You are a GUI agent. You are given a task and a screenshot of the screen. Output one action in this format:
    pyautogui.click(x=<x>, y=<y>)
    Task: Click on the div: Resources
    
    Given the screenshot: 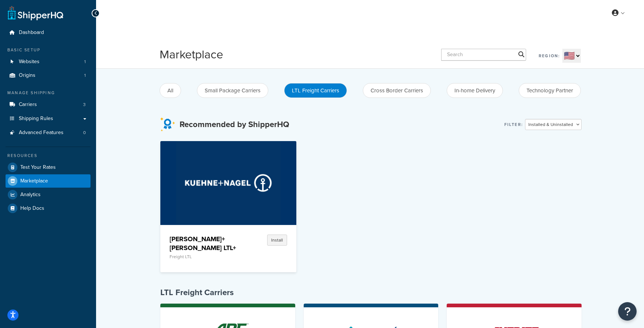 What is the action you would take?
    pyautogui.click(x=48, y=155)
    